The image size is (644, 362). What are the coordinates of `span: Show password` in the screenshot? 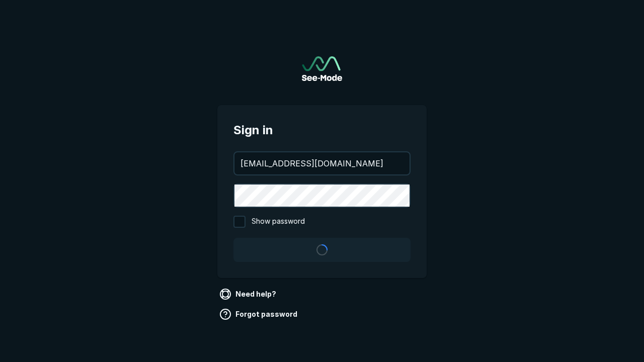 It's located at (279, 222).